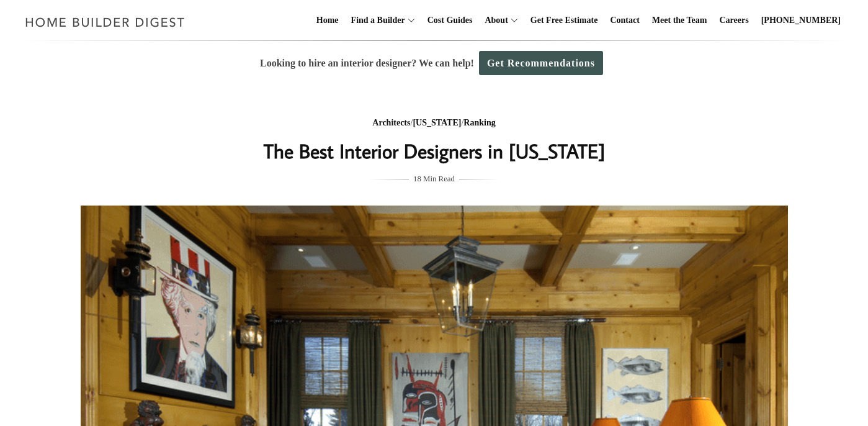  What do you see at coordinates (375, 21) in the screenshot?
I see `a: Find a Builder` at bounding box center [375, 21].